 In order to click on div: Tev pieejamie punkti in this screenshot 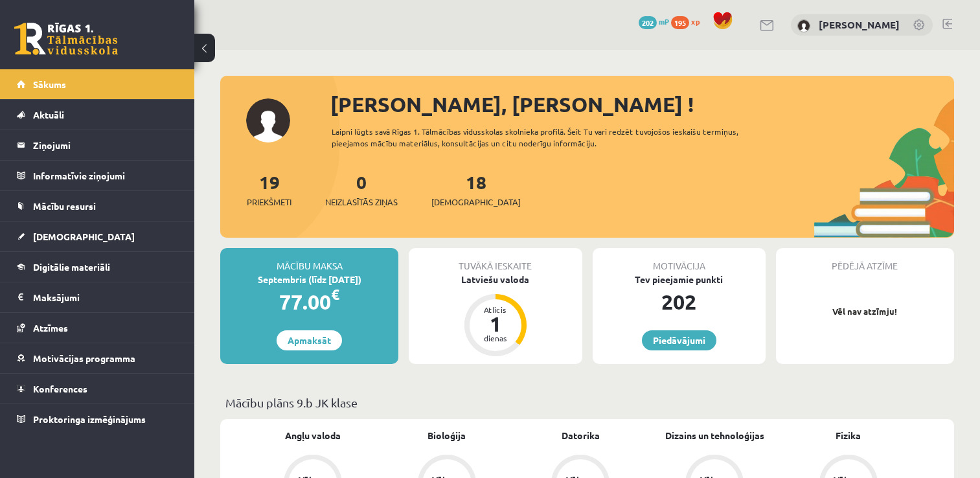, I will do `click(678, 279)`.